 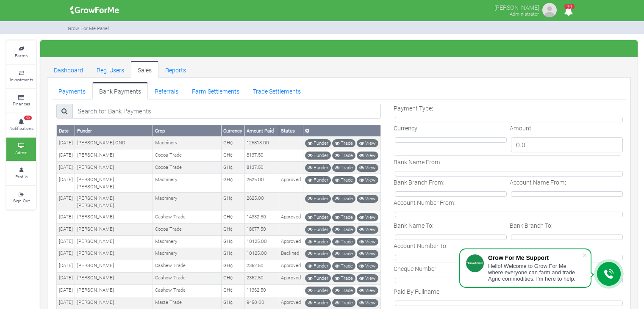 I want to click on a: 99 Notifications, so click(x=21, y=125).